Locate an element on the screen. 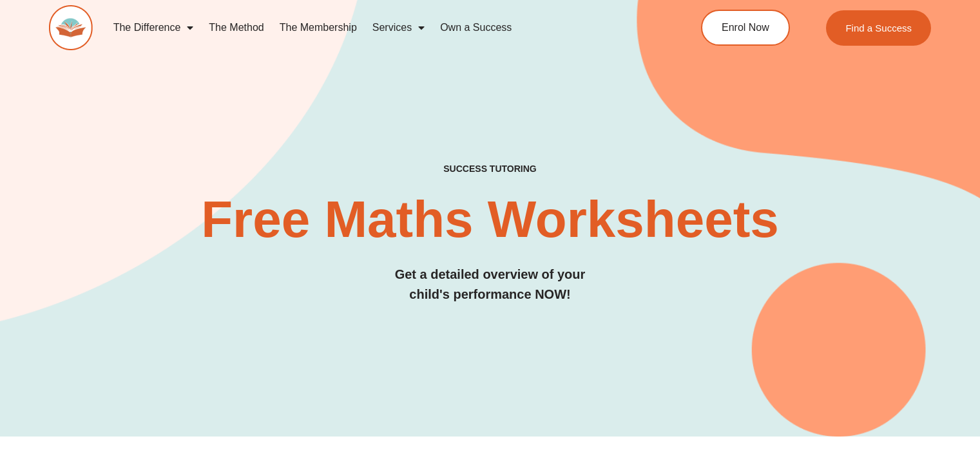  a: The Difference is located at coordinates (153, 28).